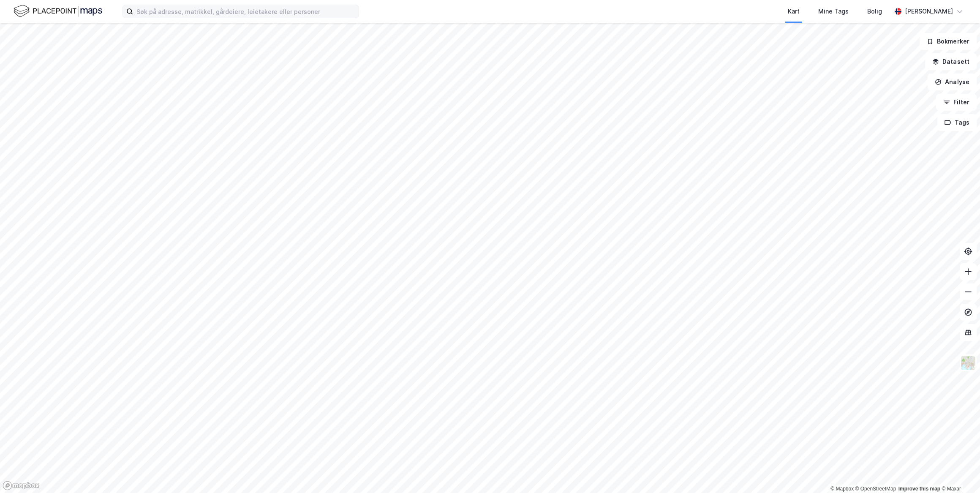  What do you see at coordinates (874, 11) in the screenshot?
I see `div: Bolig` at bounding box center [874, 11].